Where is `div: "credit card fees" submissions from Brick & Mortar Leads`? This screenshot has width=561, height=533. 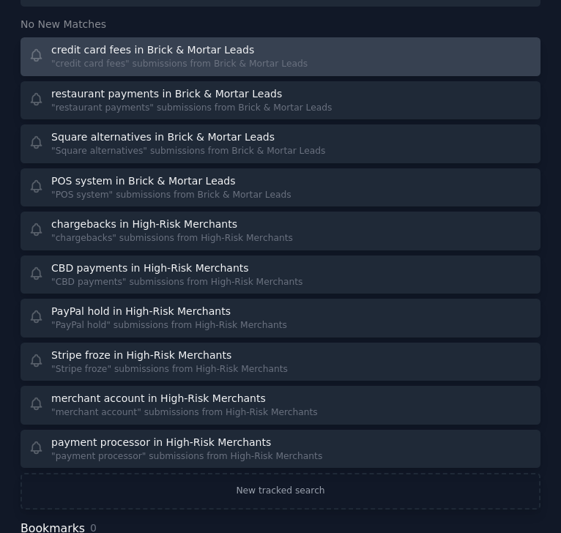 div: "credit card fees" submissions from Brick & Mortar Leads is located at coordinates (180, 64).